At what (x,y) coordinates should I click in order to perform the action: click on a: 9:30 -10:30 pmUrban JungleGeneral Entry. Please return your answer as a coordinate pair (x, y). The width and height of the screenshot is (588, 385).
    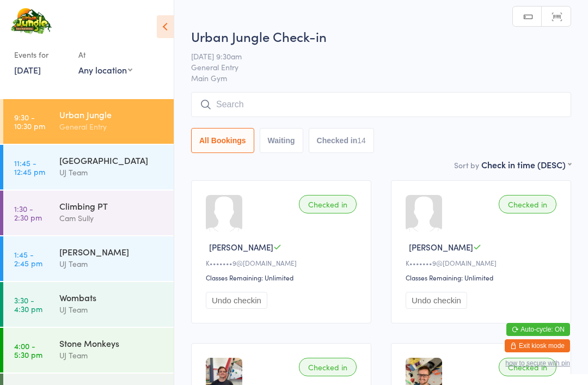
    Looking at the image, I should click on (88, 121).